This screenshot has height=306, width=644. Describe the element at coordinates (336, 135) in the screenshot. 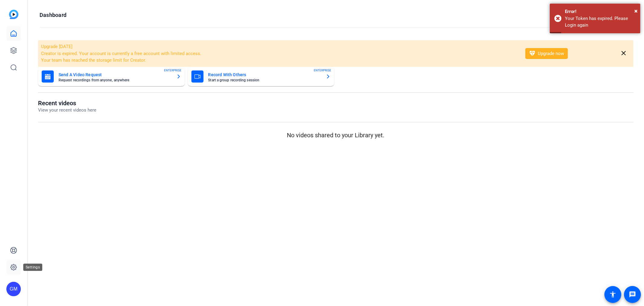

I see `p: No videos shared to your Library yet.` at that location.